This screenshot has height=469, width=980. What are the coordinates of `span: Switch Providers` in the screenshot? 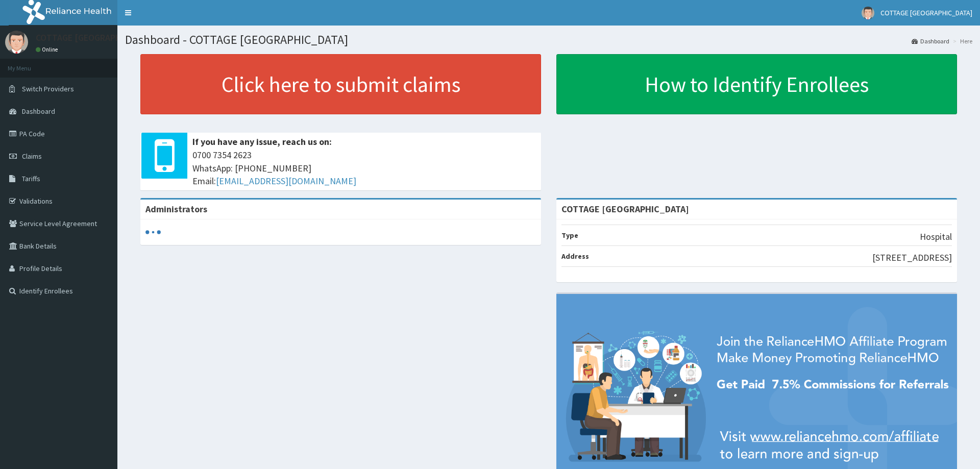 It's located at (48, 89).